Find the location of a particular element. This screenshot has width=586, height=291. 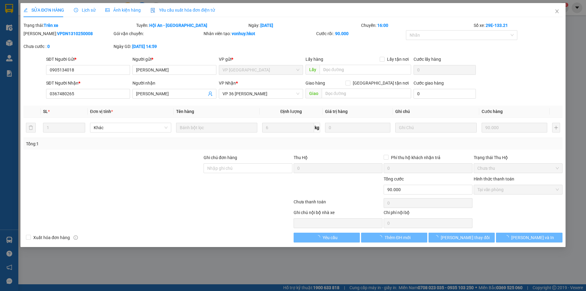

img: icon is located at coordinates (153, 10).